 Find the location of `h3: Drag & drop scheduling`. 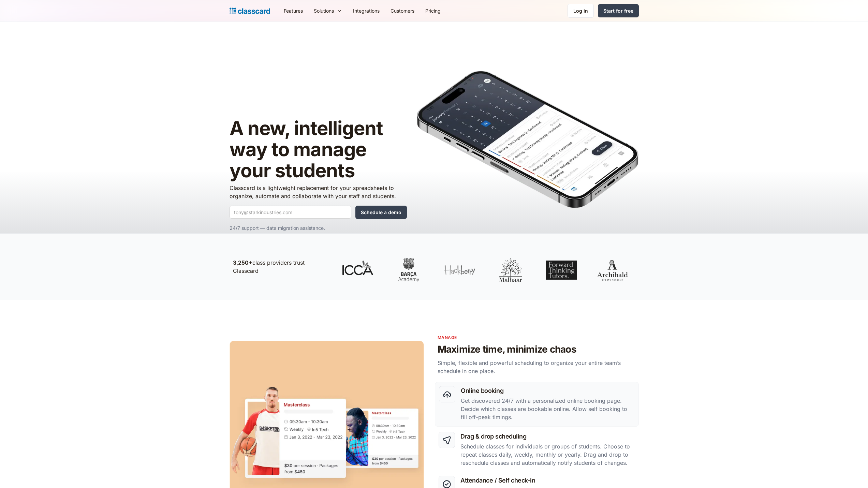

h3: Drag & drop scheduling is located at coordinates (548, 436).